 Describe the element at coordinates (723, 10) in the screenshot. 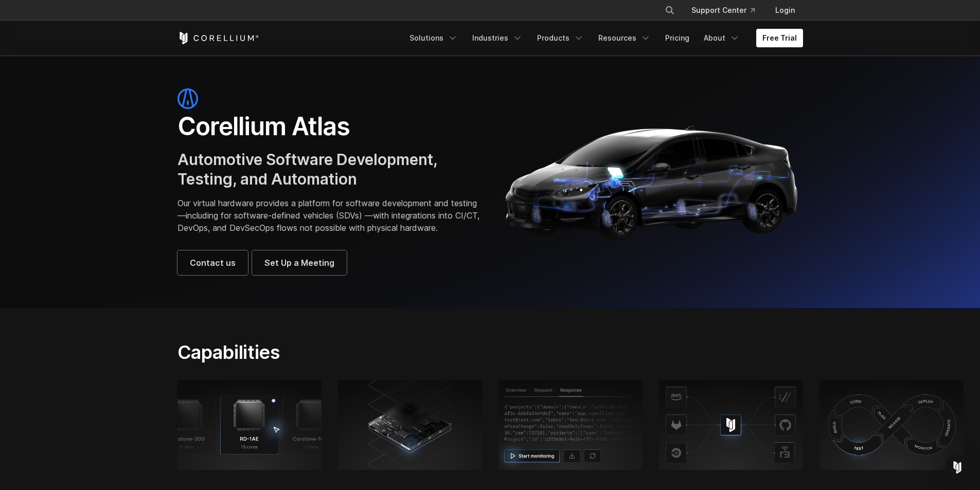

I see `a: Support Center` at that location.